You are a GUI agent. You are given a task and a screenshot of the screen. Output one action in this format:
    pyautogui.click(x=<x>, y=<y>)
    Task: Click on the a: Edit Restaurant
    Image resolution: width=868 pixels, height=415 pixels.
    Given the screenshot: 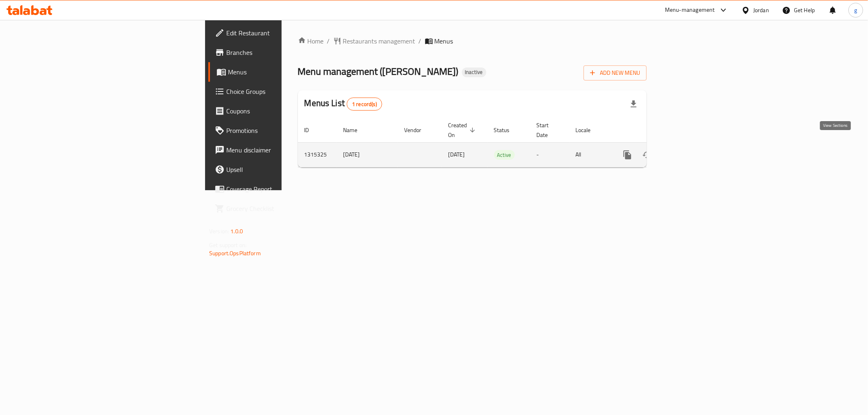 What is the action you would take?
    pyautogui.click(x=279, y=33)
    